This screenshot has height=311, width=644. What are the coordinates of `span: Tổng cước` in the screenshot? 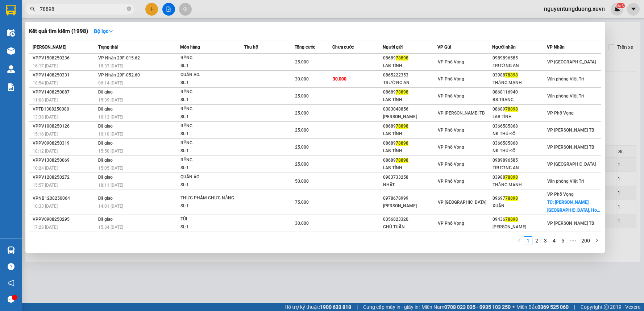 It's located at (305, 47).